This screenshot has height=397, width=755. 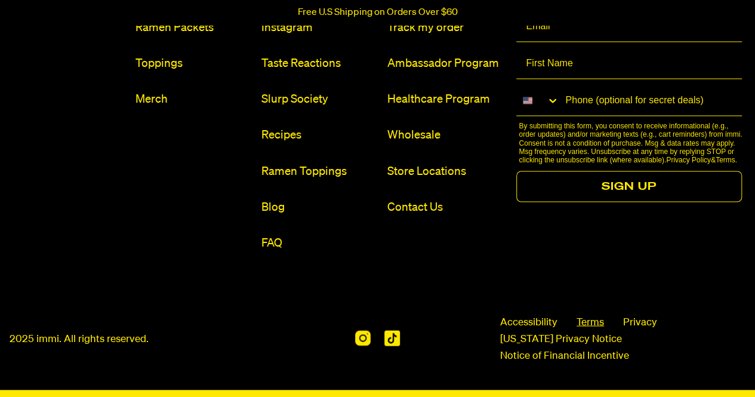 I want to click on a: Privacy, so click(x=640, y=322).